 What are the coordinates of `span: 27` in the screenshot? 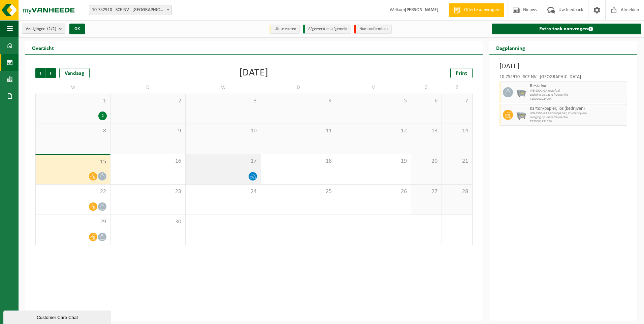 It's located at (427, 192).